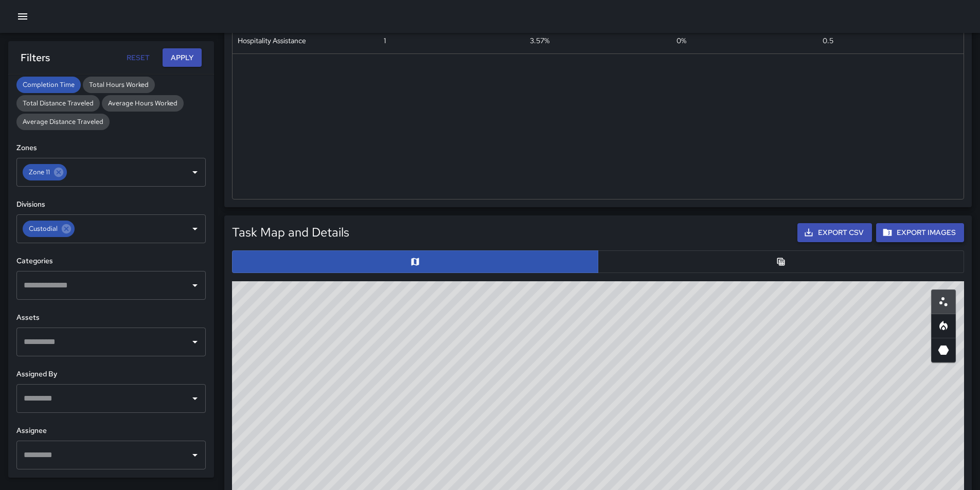 The width and height of the screenshot is (980, 490). Describe the element at coordinates (45, 172) in the screenshot. I see `div: Zone 11` at that location.